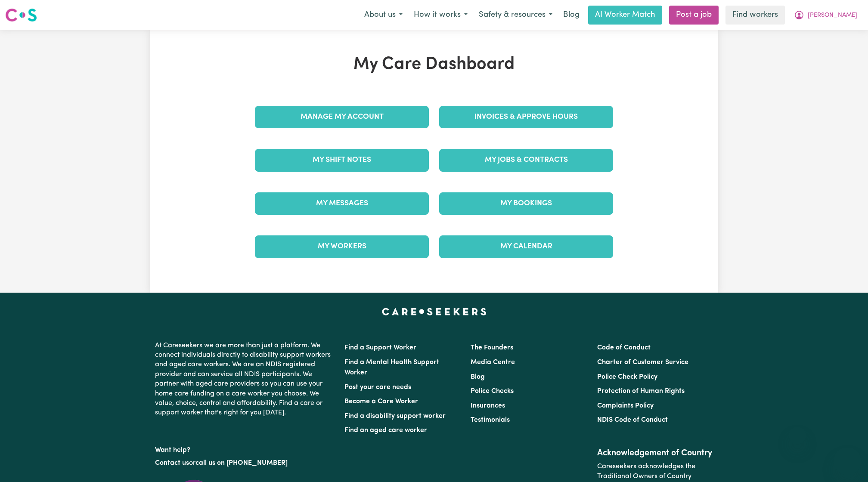 Image resolution: width=868 pixels, height=482 pixels. What do you see at coordinates (21, 15) in the screenshot?
I see `a: Careseekers logo` at bounding box center [21, 15].